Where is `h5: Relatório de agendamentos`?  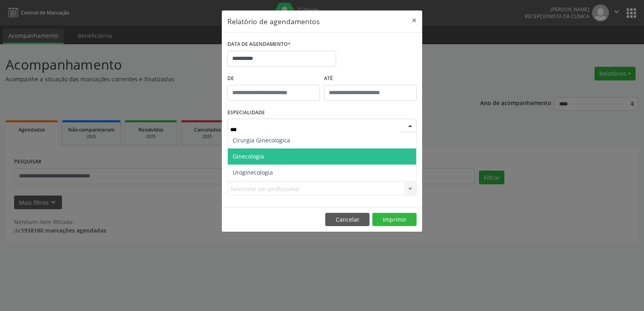 h5: Relatório de agendamentos is located at coordinates (273, 21).